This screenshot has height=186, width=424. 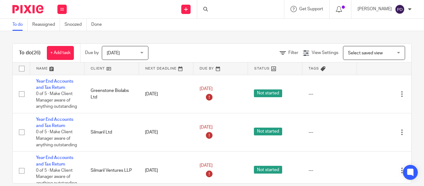 What do you see at coordinates (112, 132) in the screenshot?
I see `td: Silmaril Ltd` at bounding box center [112, 132].